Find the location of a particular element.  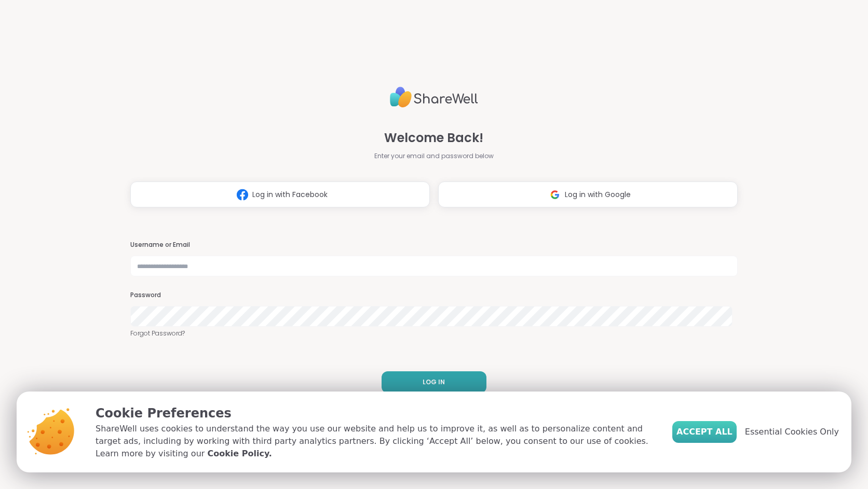

span: Log in with Google is located at coordinates (597, 195).